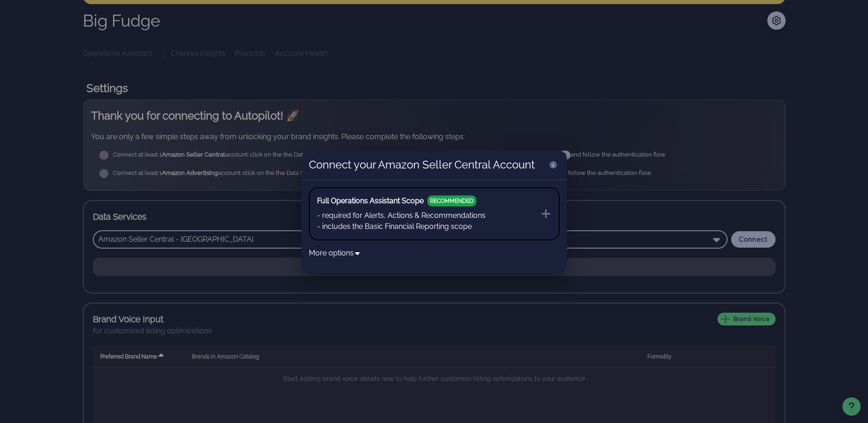 The width and height of the screenshot is (868, 423). I want to click on div: Connect your Amazon Seller Central Account, so click(422, 164).